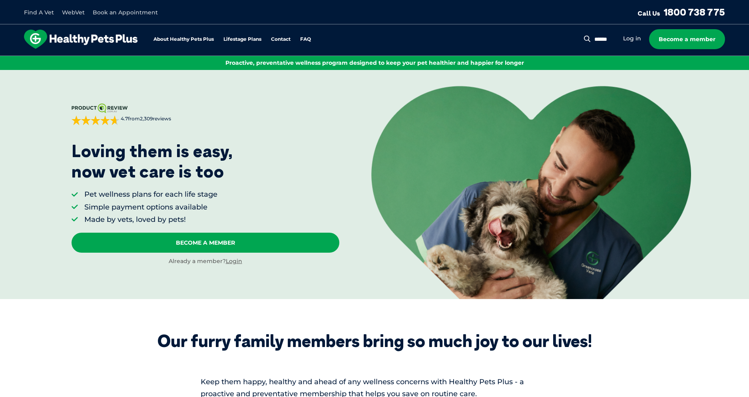  Describe the element at coordinates (152, 161) in the screenshot. I see `p: Loving them is easy, now vet care is too` at that location.